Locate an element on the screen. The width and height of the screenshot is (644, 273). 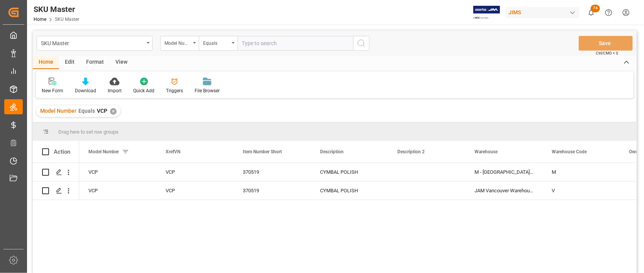
div: Edit is located at coordinates (69, 63).